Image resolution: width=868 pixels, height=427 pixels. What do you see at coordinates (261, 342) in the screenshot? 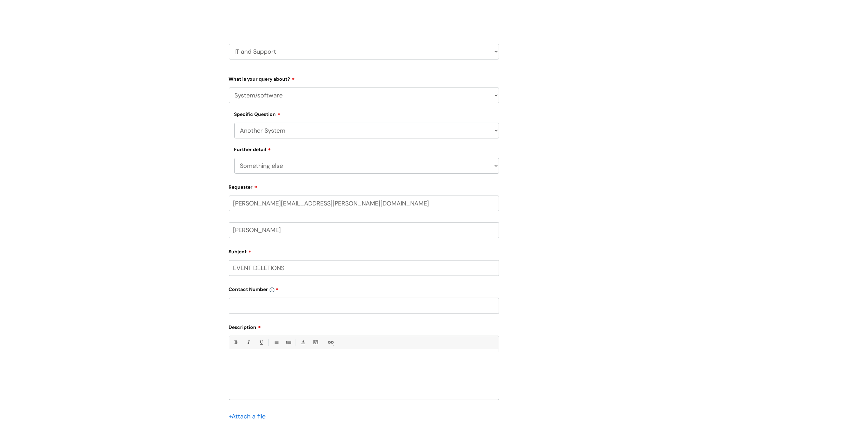
I see `a: Underline(Ctrl-U)` at bounding box center [261, 342].